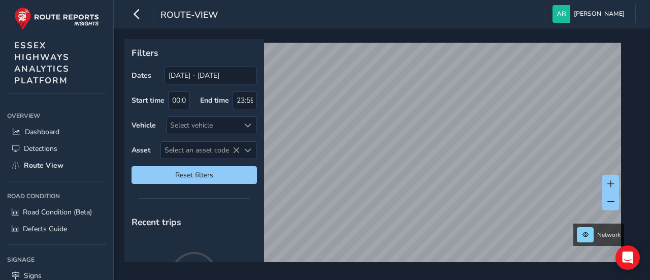 This screenshot has height=280, width=650. Describe the element at coordinates (203, 125) in the screenshot. I see `div: Select vehicle` at that location.